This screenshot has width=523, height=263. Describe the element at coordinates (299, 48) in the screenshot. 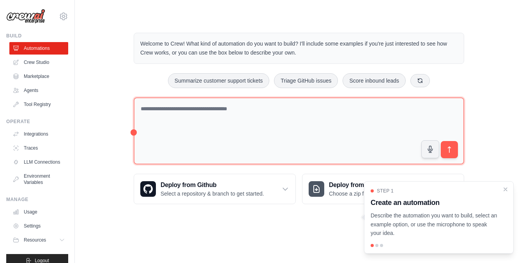

I see `p: Welcome to Crew! What kind of automation do you want to build? I'll include some examples if you'...` at that location.